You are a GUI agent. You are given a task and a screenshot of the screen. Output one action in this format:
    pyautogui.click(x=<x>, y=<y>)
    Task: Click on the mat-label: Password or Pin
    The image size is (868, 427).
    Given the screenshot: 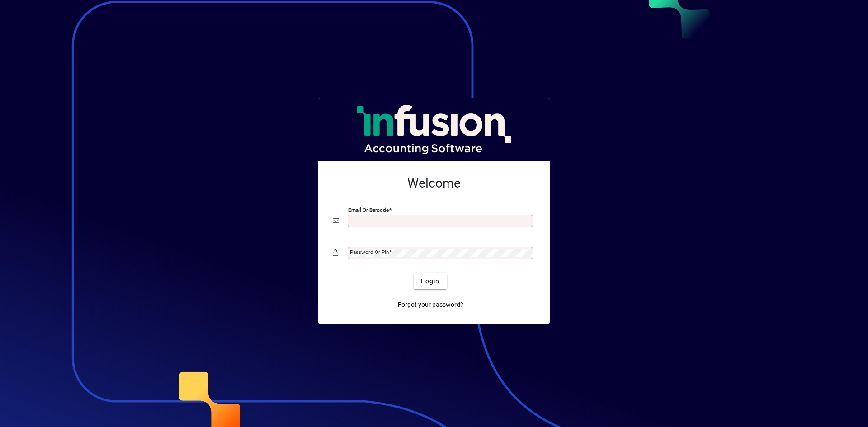 What is the action you would take?
    pyautogui.click(x=370, y=252)
    